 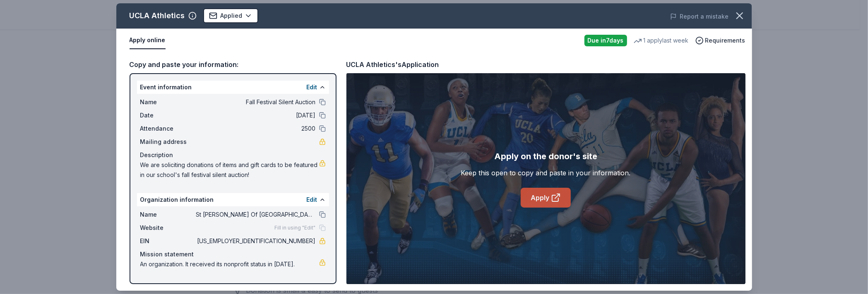 What do you see at coordinates (168, 228) in the screenshot?
I see `span: Website` at bounding box center [168, 228].